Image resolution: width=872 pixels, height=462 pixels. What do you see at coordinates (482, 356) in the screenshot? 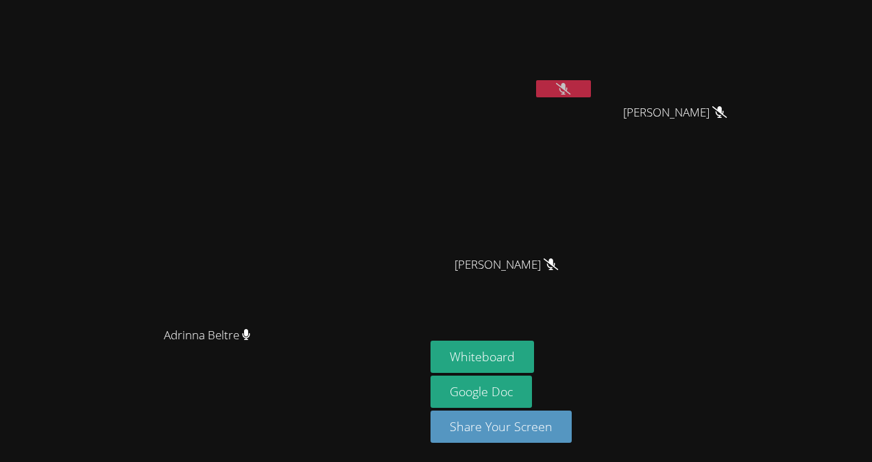
I see `button: Whiteboard` at bounding box center [482, 356].